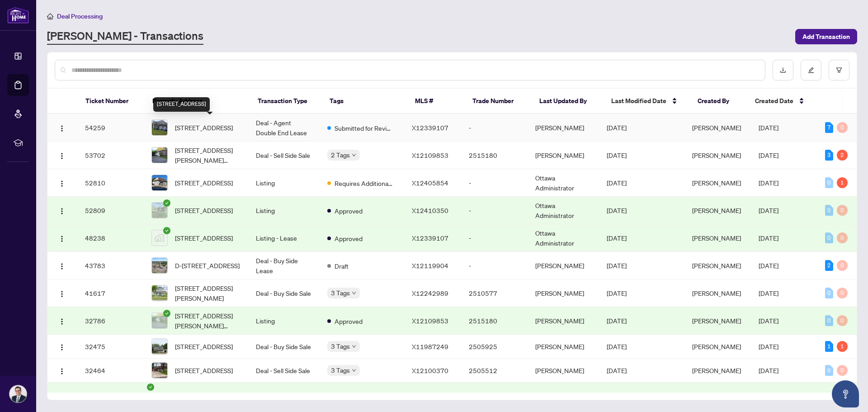  I want to click on button: download, so click(783, 70).